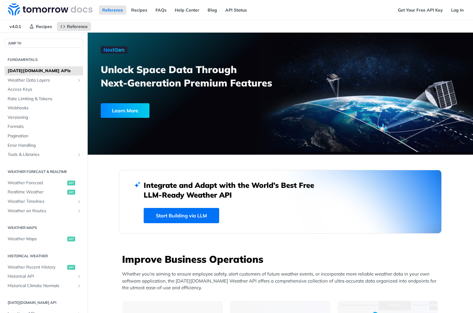 Image resolution: width=473 pixels, height=313 pixels. I want to click on span: Weather Data Layers, so click(41, 80).